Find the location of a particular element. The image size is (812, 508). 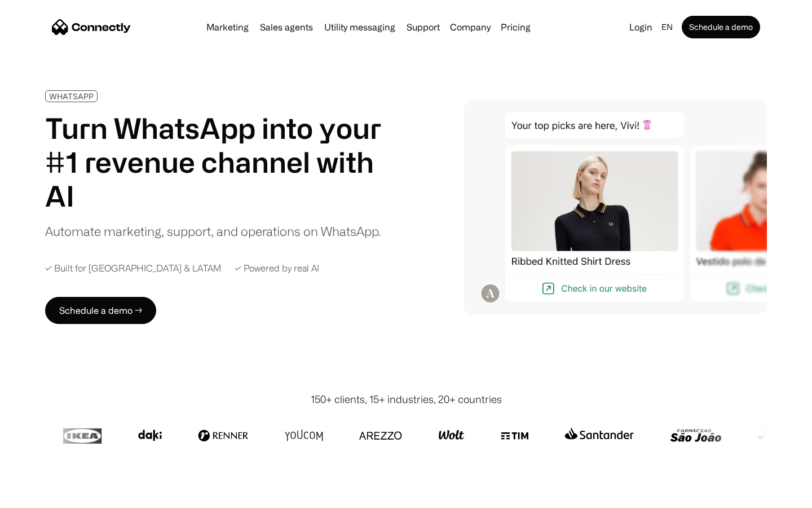

a: Sales agents is located at coordinates (287, 27).